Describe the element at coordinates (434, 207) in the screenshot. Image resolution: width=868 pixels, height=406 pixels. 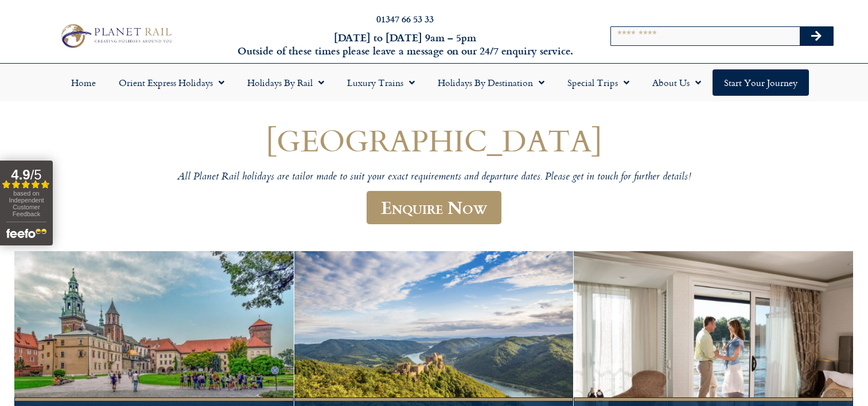
I see `a: Enquire Now` at that location.